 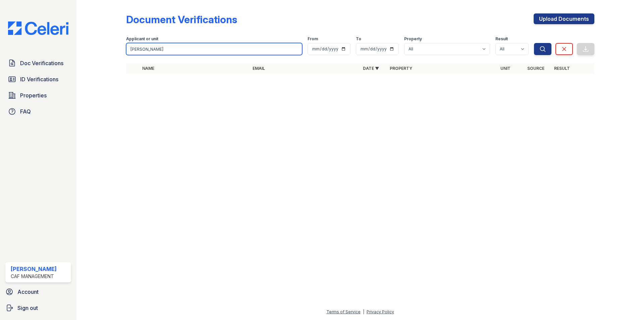 I want to click on span: Doc Verifications, so click(x=42, y=63).